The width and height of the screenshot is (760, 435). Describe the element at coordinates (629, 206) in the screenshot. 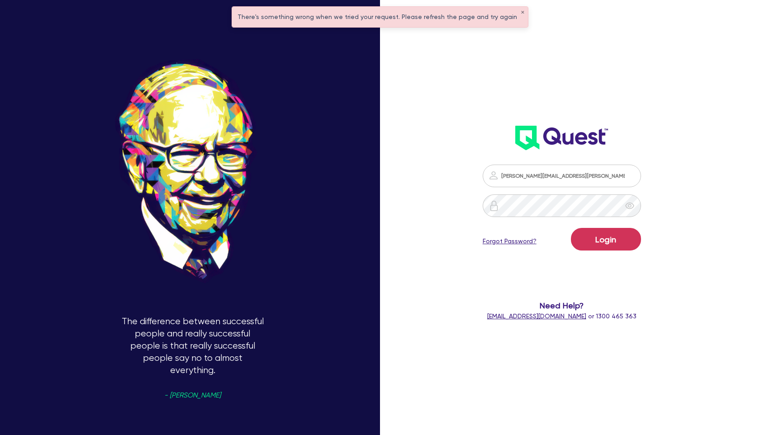

I see `span: eye` at that location.